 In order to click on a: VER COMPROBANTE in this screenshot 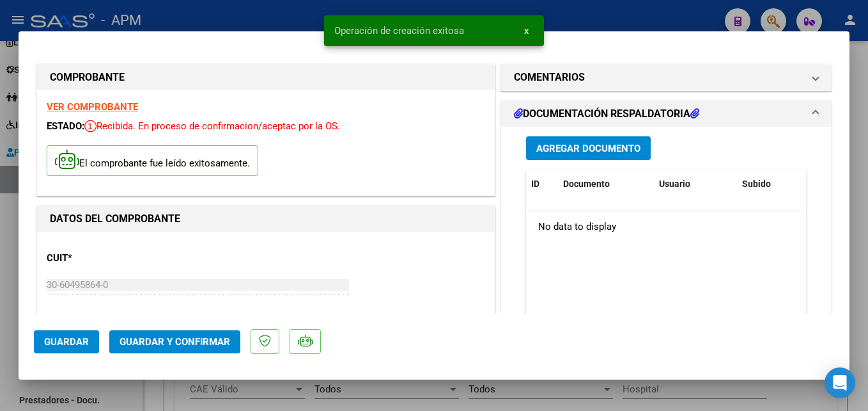, I will do `click(92, 107)`.